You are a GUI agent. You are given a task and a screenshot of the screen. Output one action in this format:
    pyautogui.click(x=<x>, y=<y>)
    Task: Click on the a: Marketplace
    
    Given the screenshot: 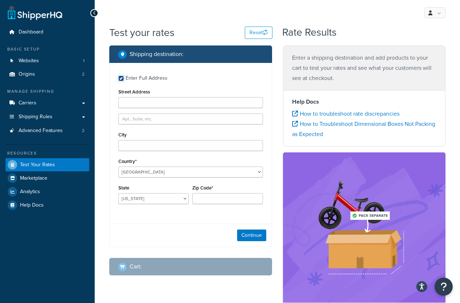 What is the action you would take?
    pyautogui.click(x=47, y=179)
    